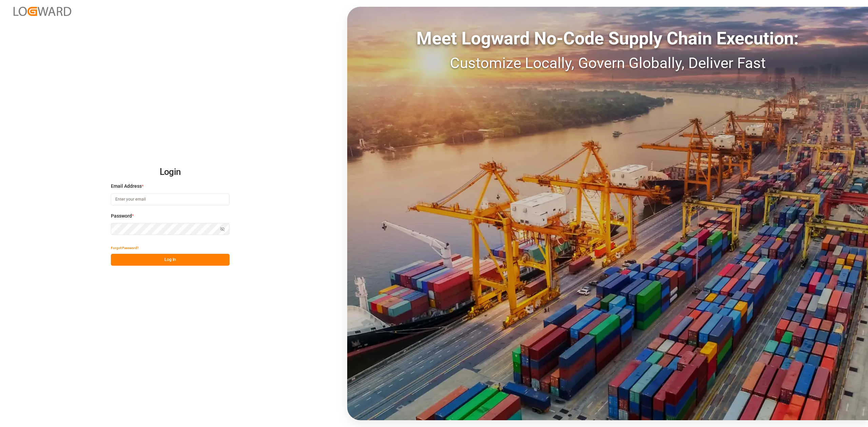  I want to click on span: Email Address, so click(126, 186).